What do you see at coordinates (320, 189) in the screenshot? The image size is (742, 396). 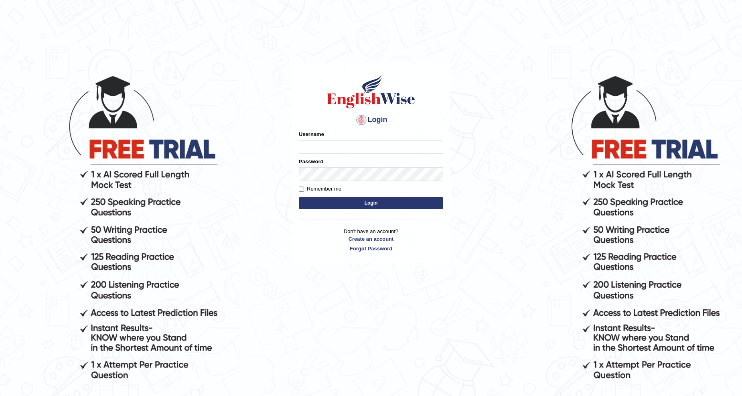 I see `label: Remember me` at bounding box center [320, 189].